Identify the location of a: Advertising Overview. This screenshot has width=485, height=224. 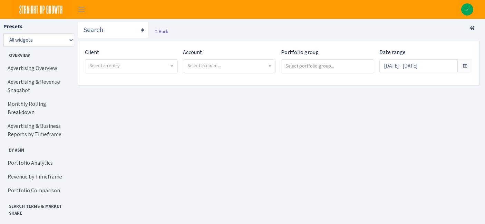
(38, 68).